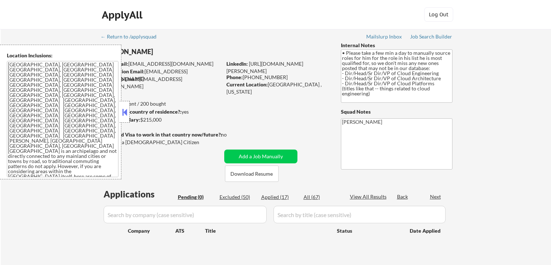 The height and width of the screenshot is (265, 551). What do you see at coordinates (368, 230) in the screenshot?
I see `div: Status` at bounding box center [368, 230].